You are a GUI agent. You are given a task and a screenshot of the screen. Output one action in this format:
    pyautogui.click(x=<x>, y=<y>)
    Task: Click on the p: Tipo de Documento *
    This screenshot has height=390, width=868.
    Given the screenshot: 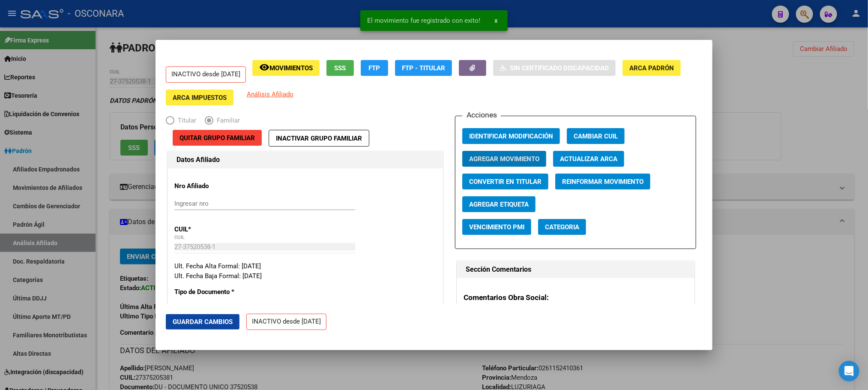 What is the action you would take?
    pyautogui.click(x=213, y=292)
    